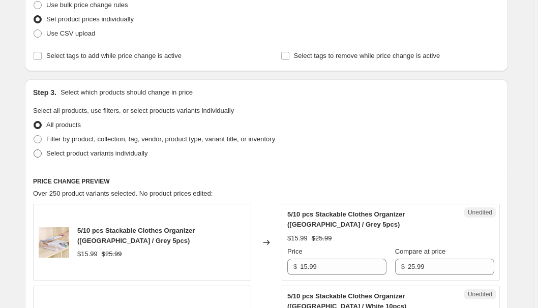  I want to click on span: Select tags to remove while price change is active, so click(367, 55).